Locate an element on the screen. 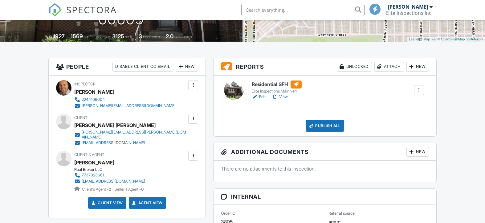 The height and width of the screenshot is (223, 485). h3: Additional Documents is located at coordinates (325, 152).